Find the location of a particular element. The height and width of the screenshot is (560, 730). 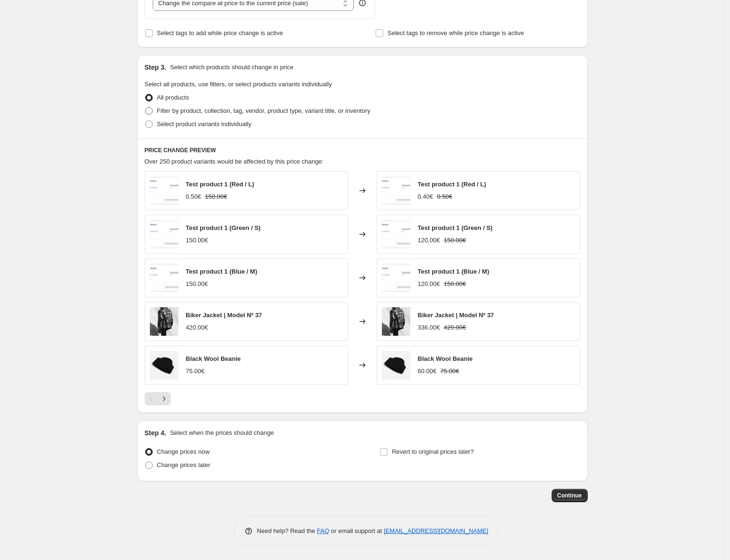

strike: 75.00€ is located at coordinates (450, 371).